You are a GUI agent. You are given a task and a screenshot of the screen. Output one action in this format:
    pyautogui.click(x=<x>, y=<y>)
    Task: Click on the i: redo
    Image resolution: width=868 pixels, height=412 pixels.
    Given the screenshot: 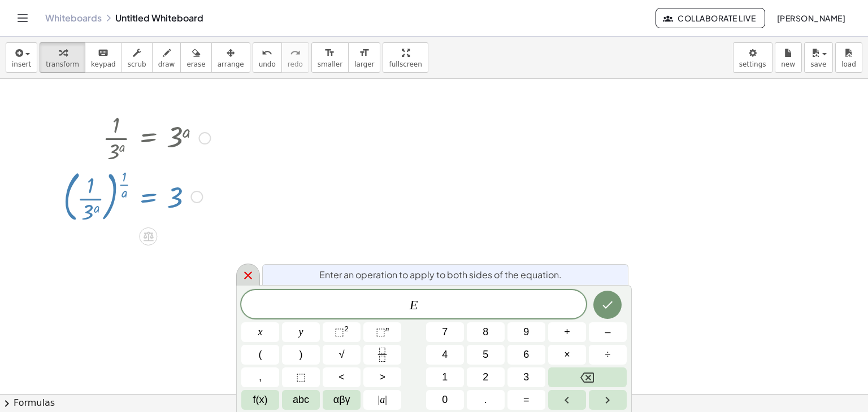 What is the action you would take?
    pyautogui.click(x=295, y=53)
    